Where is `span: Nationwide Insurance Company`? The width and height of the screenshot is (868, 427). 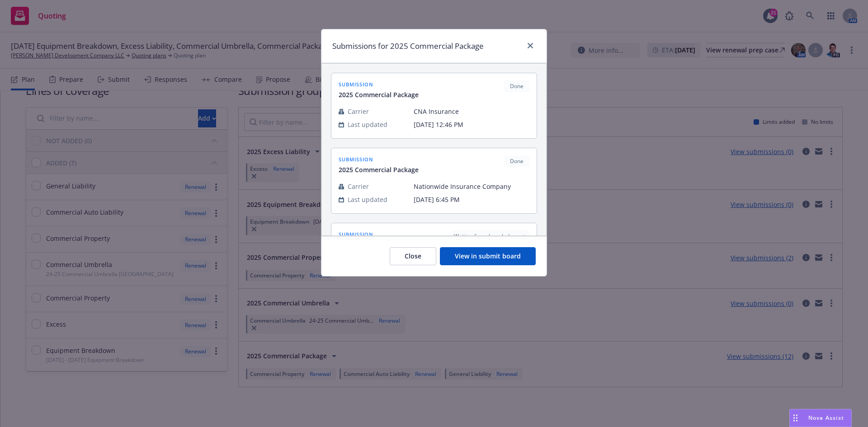 span: Nationwide Insurance Company is located at coordinates (471, 186).